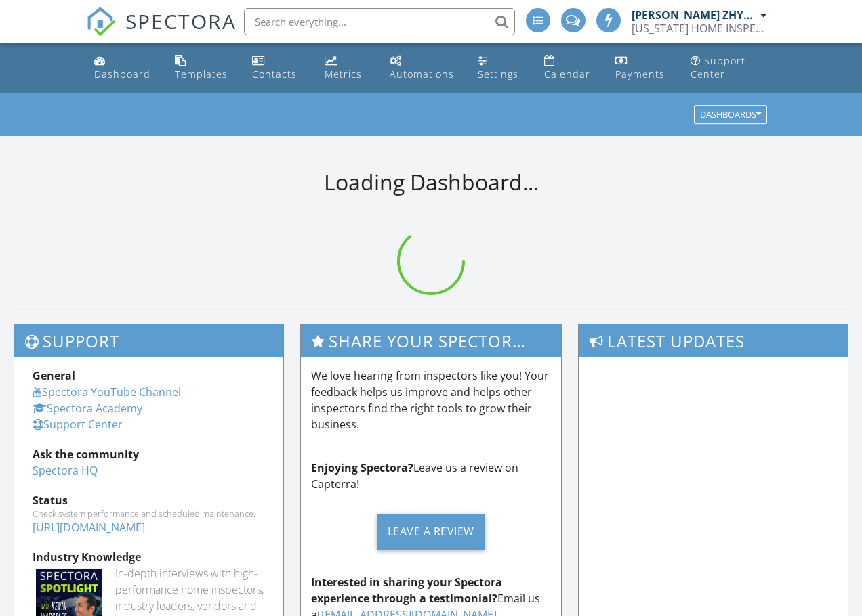 The width and height of the screenshot is (862, 616). What do you see at coordinates (161, 32) in the screenshot?
I see `a: SPECTORA` at bounding box center [161, 32].